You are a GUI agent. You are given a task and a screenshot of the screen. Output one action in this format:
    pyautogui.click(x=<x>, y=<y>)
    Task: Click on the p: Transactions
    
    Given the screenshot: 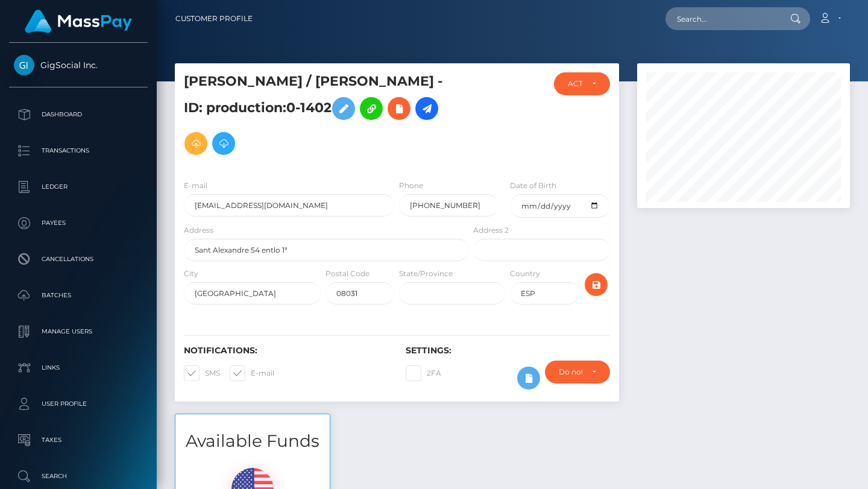 What is the action you would take?
    pyautogui.click(x=78, y=151)
    